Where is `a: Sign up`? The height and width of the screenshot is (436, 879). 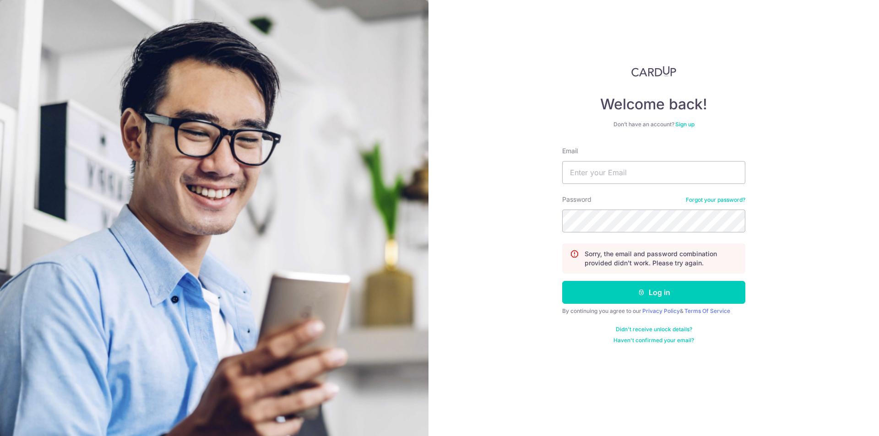
a: Sign up is located at coordinates (685, 124).